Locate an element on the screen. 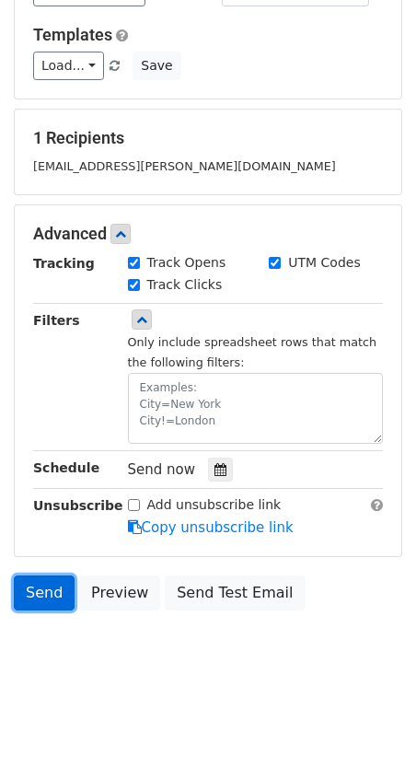  strong: Tracking is located at coordinates (64, 263).